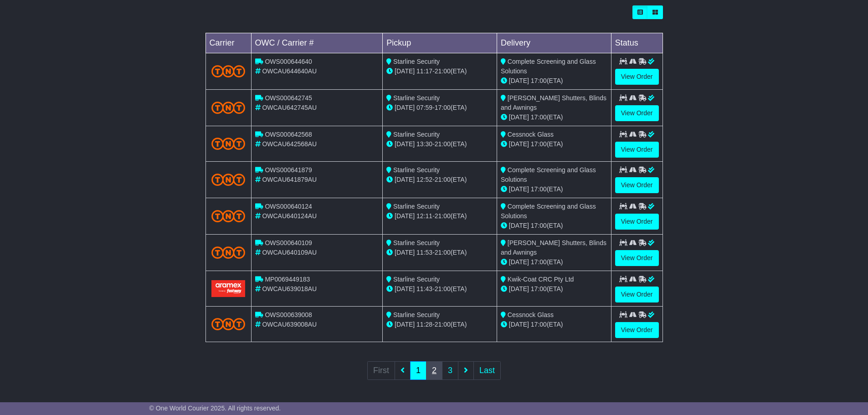 The image size is (868, 415). Describe the element at coordinates (425, 325) in the screenshot. I see `span: 11:28` at that location.